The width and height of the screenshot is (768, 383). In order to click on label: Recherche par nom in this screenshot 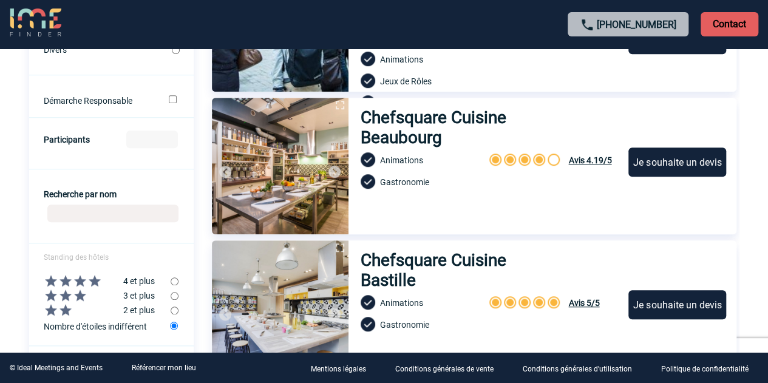, I will do `click(80, 194)`.